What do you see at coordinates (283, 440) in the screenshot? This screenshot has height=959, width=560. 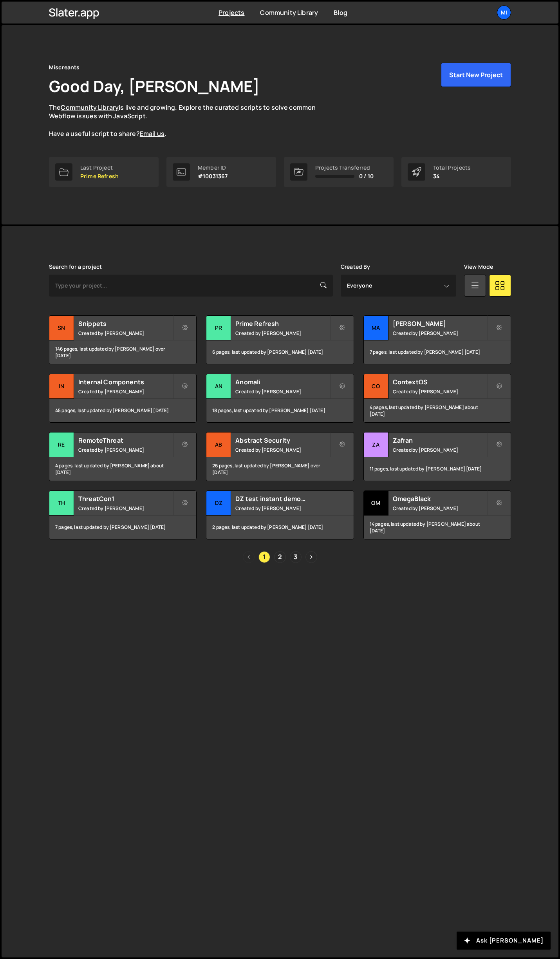 I see `h2: Abstract Security` at bounding box center [283, 440].